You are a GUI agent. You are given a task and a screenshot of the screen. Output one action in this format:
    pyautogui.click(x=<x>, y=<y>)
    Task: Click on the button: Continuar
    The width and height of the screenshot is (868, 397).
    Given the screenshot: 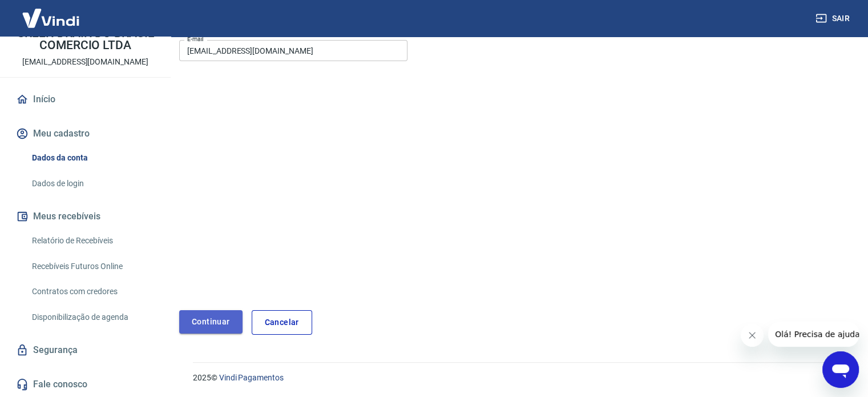 What is the action you would take?
    pyautogui.click(x=211, y=322)
    